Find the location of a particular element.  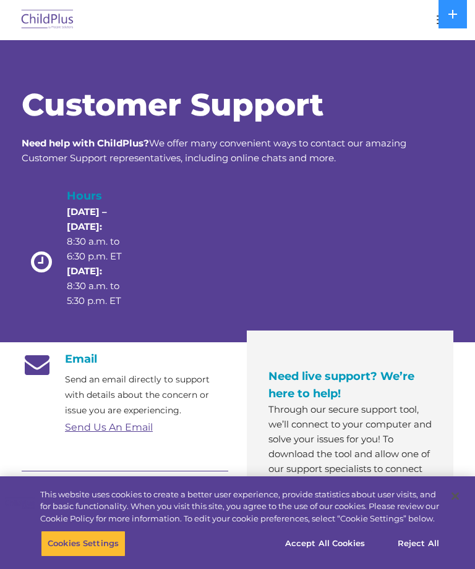

p: Send an email directly to support with details about the concern or issue you are experiencing. is located at coordinates (146, 395).